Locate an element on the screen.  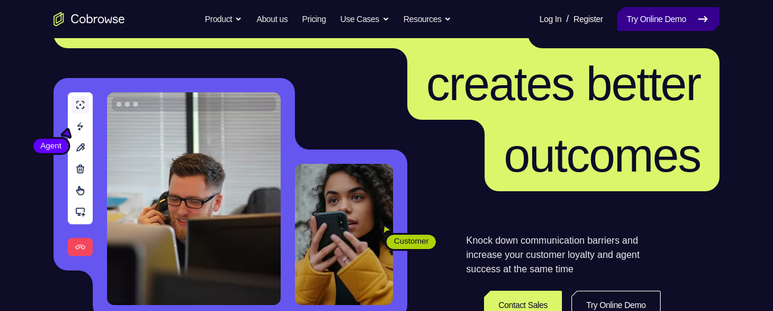
a: About us is located at coordinates (272, 19).